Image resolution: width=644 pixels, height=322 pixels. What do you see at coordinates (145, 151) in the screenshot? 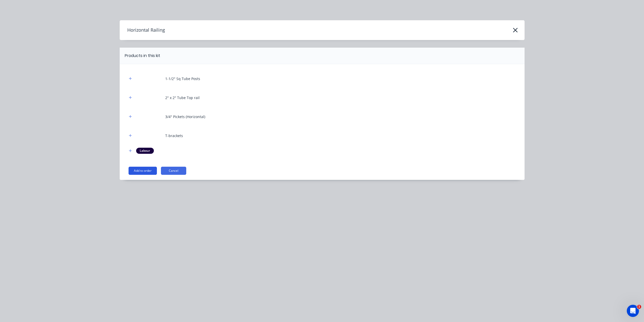
I see `div: Labour` at bounding box center [145, 151].